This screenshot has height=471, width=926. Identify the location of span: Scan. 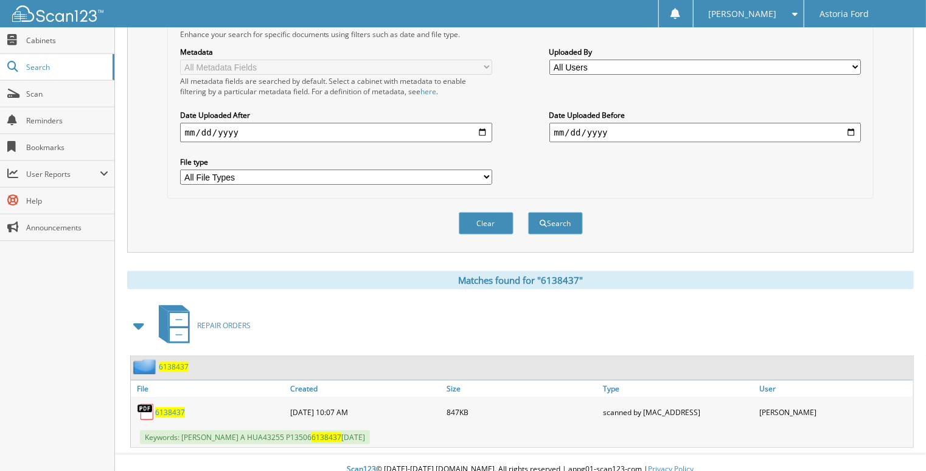
(67, 94).